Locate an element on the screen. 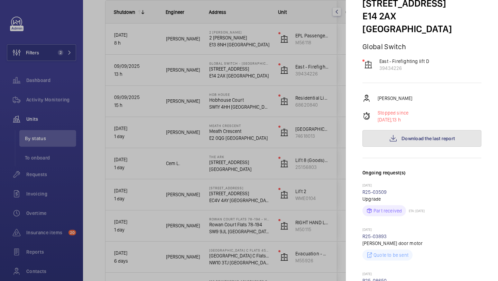 This screenshot has height=281, width=498. p: Stopped since is located at coordinates (393, 113).